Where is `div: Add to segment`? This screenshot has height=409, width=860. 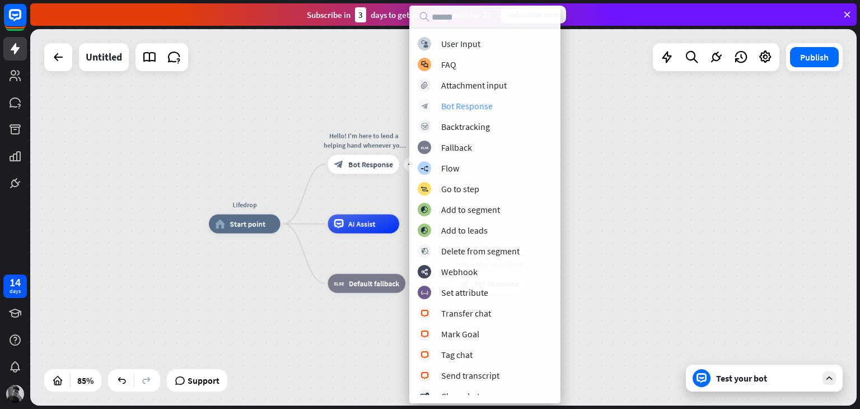 div: Add to segment is located at coordinates (471, 209).